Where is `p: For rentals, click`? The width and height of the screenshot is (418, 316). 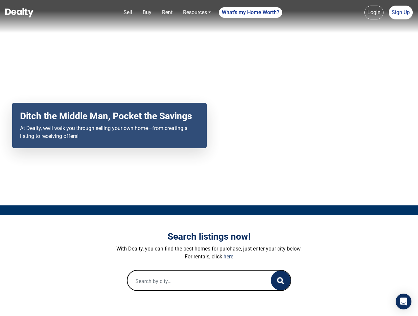 p: For rentals, click is located at coordinates (209, 257).